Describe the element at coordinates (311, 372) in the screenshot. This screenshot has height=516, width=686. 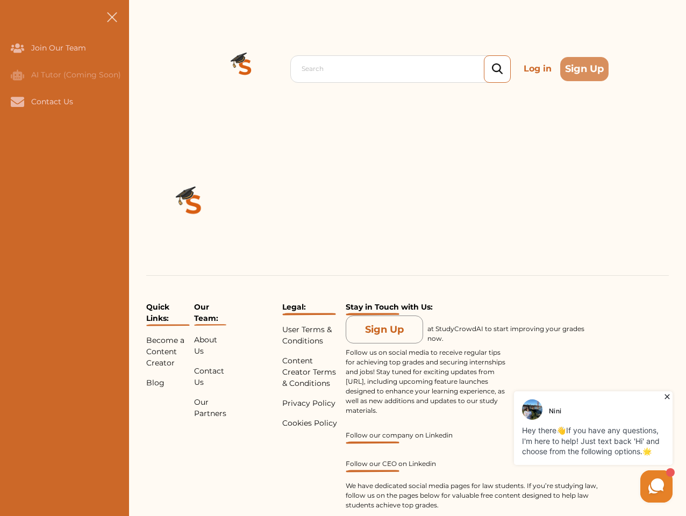
I see `p: Content Creator Terms & Conditions` at that location.